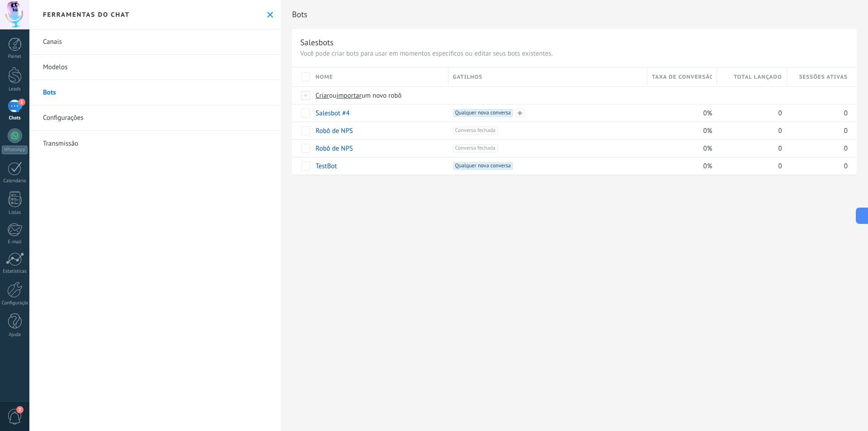 The width and height of the screenshot is (868, 431). Describe the element at coordinates (87, 14) in the screenshot. I see `h2: Ferramentas do chat` at that location.